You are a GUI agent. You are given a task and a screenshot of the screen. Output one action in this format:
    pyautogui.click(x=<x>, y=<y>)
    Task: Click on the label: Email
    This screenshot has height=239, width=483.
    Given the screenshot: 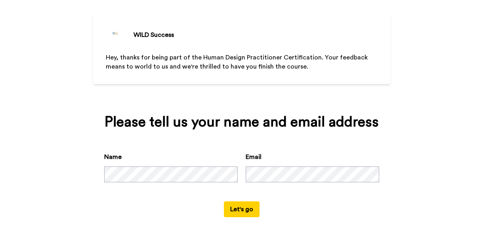 What is the action you would take?
    pyautogui.click(x=253, y=157)
    